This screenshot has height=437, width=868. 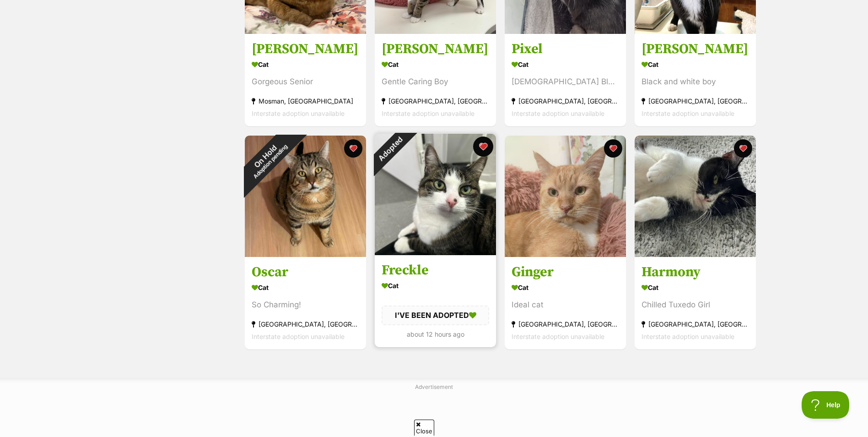 I want to click on div: On Hold, so click(x=267, y=158).